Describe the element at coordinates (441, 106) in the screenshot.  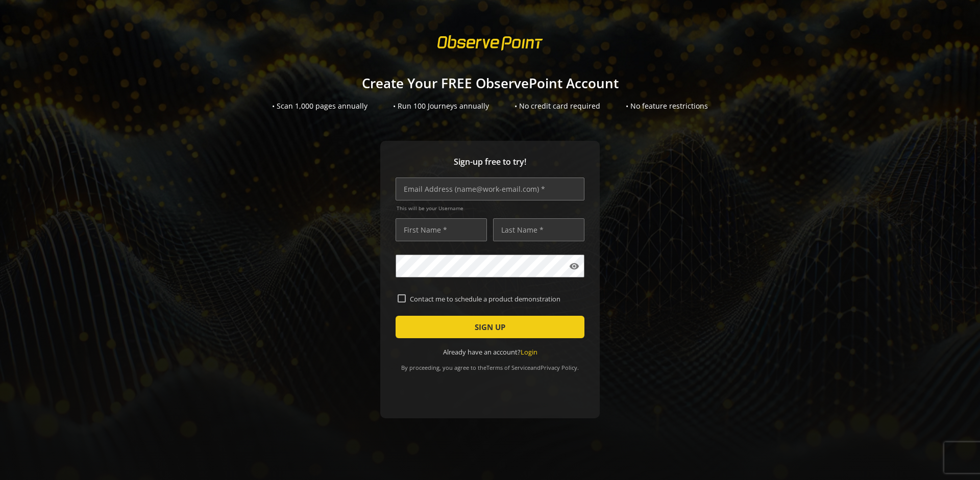
I see `div: • Run 100 Journeys annually` at that location.